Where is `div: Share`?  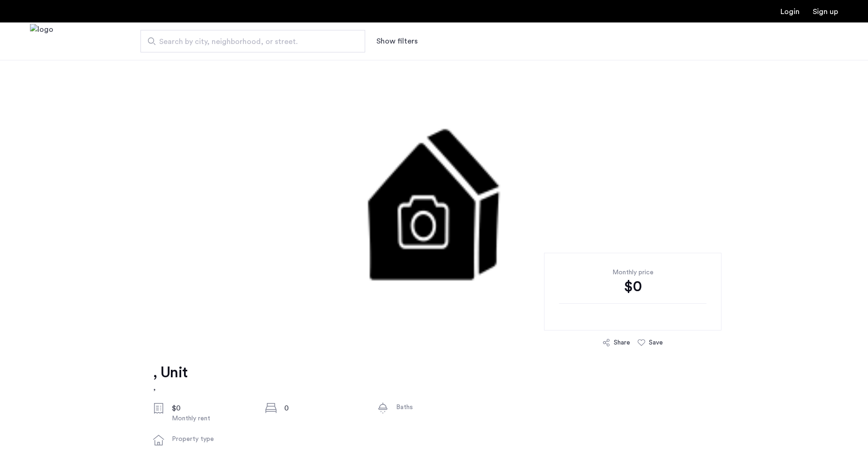 div: Share is located at coordinates (622, 343).